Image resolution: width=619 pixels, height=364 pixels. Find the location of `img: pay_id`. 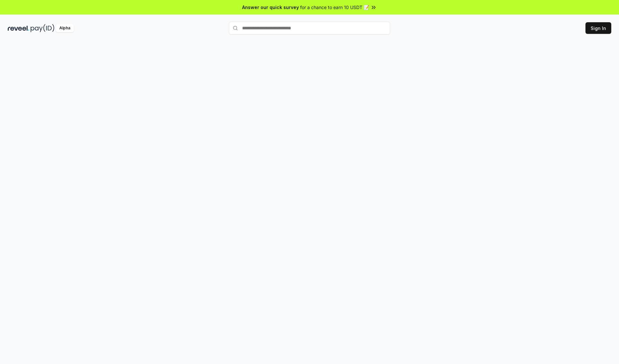

img: pay_id is located at coordinates (43, 28).